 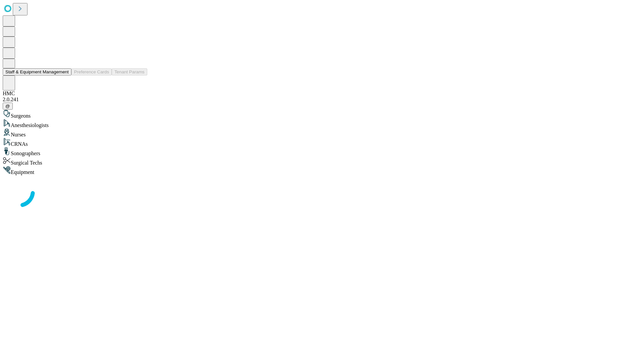 I want to click on div: Surgical Techs, so click(x=322, y=161).